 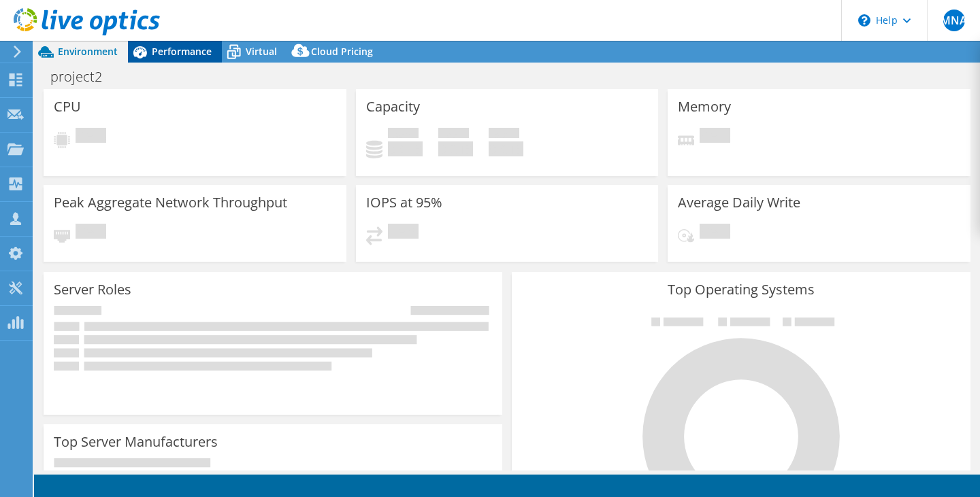 I want to click on span: Used, so click(x=403, y=135).